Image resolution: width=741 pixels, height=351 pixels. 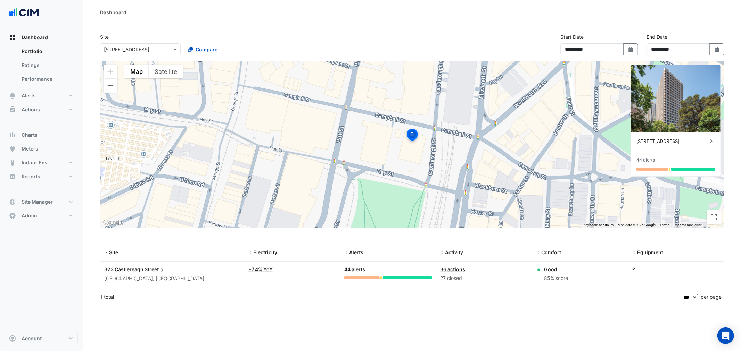 What do you see at coordinates (13, 163) in the screenshot?
I see `app-icon: Indoor Env` at bounding box center [13, 163].